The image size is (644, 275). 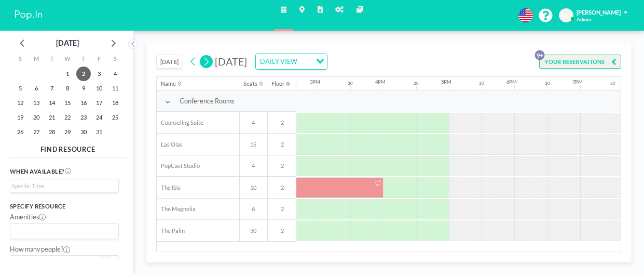 I want to click on span: Saturday, October 11, 2025, so click(x=115, y=88).